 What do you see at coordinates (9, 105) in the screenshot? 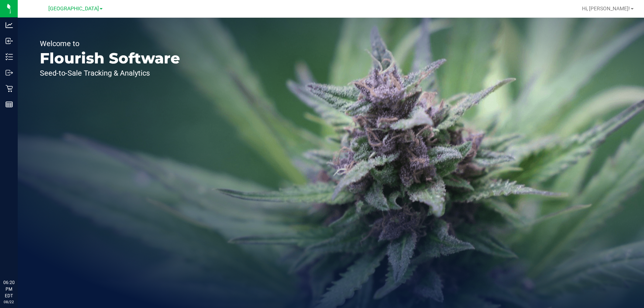
I see `inline-svg: Reports` at bounding box center [9, 105].